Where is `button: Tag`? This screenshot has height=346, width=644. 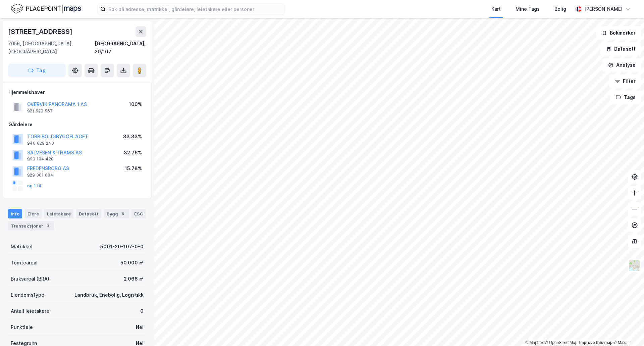 button: Tag is located at coordinates (37, 71).